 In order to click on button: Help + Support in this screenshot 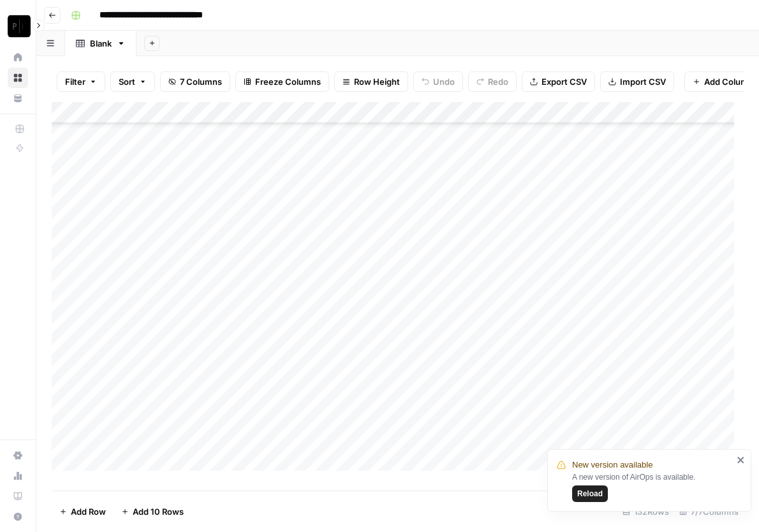, I will do `click(18, 517)`.